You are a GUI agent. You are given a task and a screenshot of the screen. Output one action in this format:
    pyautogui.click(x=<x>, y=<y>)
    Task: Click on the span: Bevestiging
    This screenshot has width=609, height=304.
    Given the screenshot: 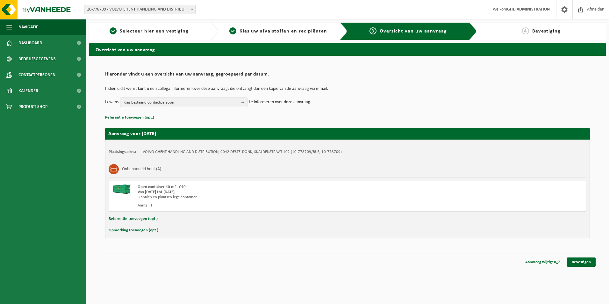 What is the action you would take?
    pyautogui.click(x=547, y=31)
    